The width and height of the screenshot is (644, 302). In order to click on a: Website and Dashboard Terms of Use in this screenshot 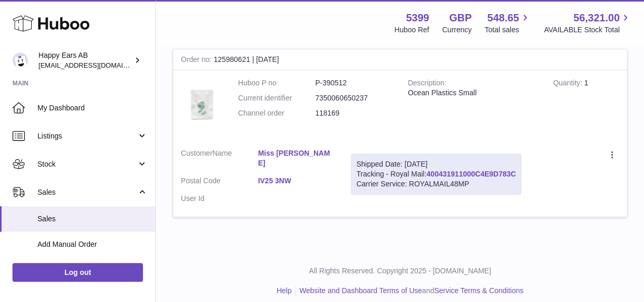, I will do `click(360, 290)`.